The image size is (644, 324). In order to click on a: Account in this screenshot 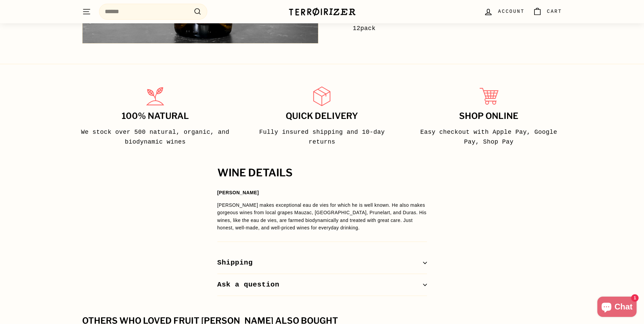, I will do `click(504, 11)`.